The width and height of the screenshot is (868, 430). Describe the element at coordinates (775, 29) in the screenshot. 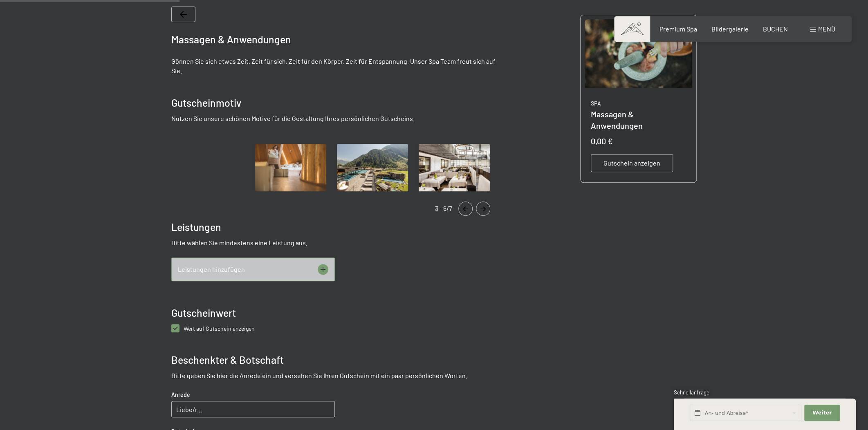

I see `span: BUCHEN` at that location.